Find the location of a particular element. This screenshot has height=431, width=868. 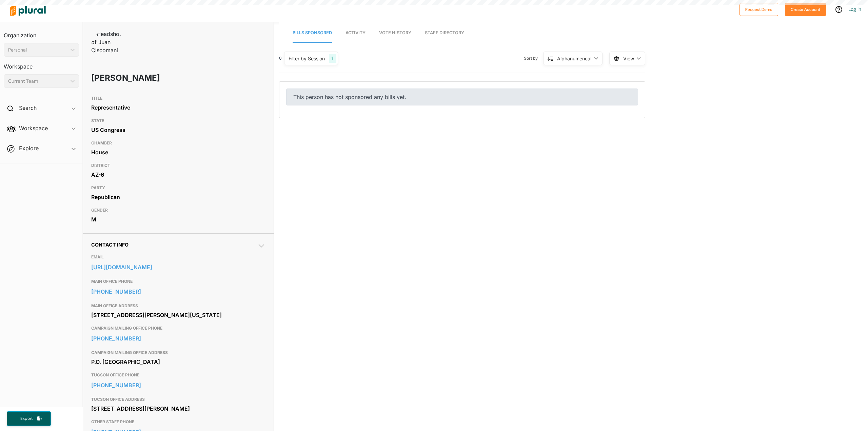

div: Personal is located at coordinates (38, 50).